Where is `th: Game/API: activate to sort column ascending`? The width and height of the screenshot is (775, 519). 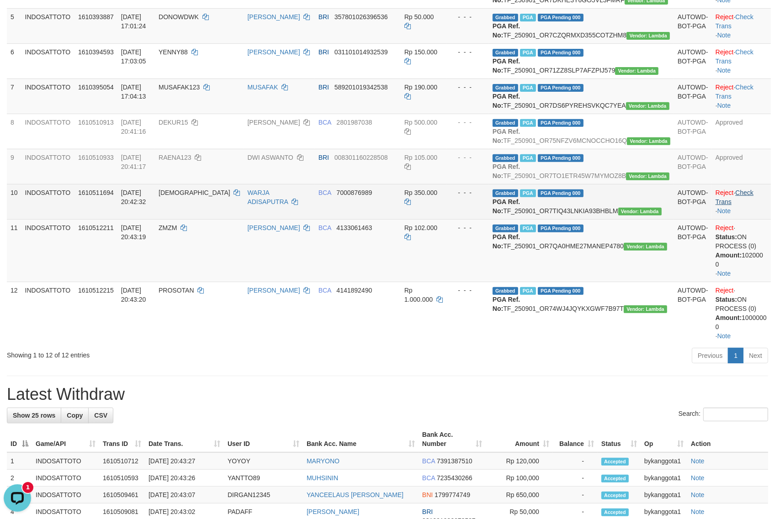
th: Game/API: activate to sort column ascending is located at coordinates (65, 439).